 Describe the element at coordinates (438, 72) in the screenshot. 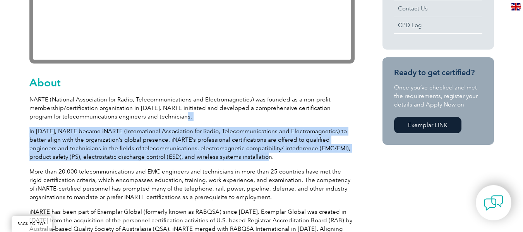

I see `h3: Ready to get certified?` at that location.